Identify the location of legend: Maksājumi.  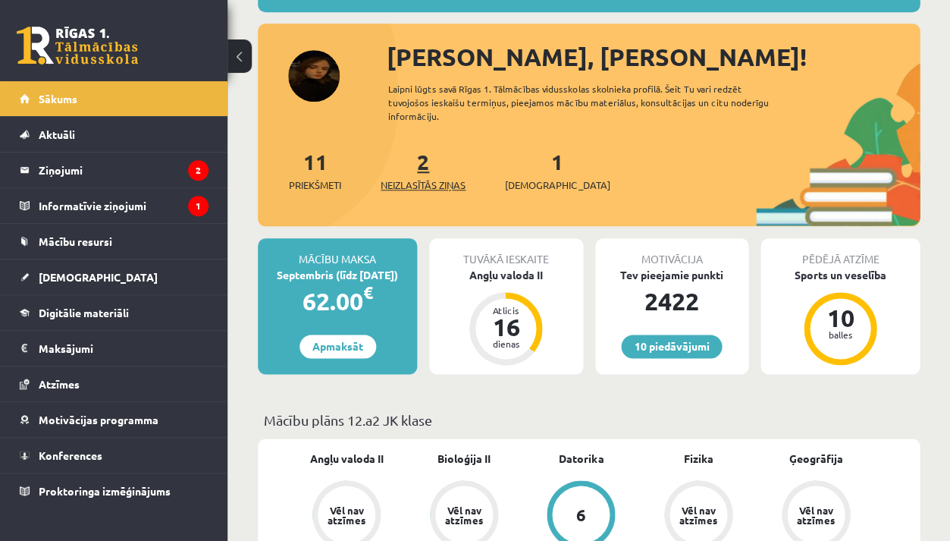
(124, 348).